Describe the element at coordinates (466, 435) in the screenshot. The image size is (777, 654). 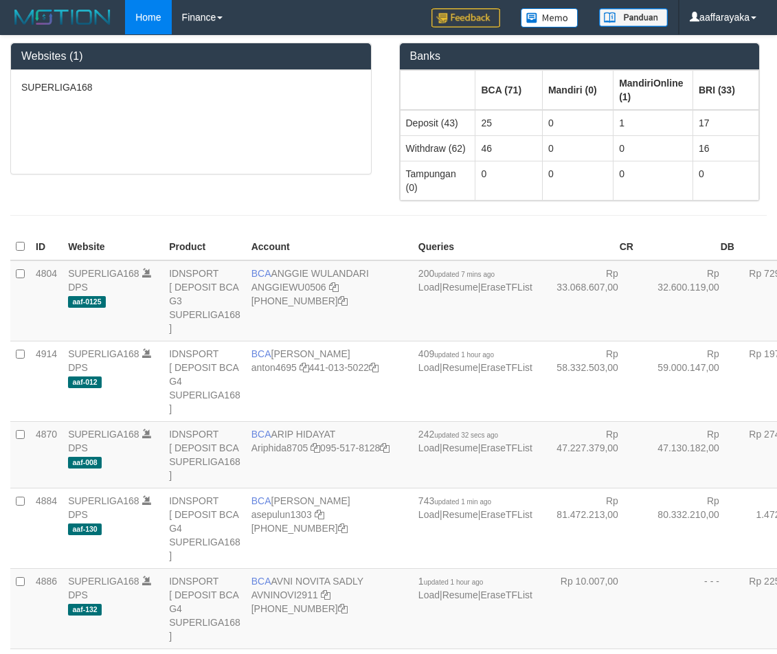
I see `span: updated 32 secs ago` at that location.